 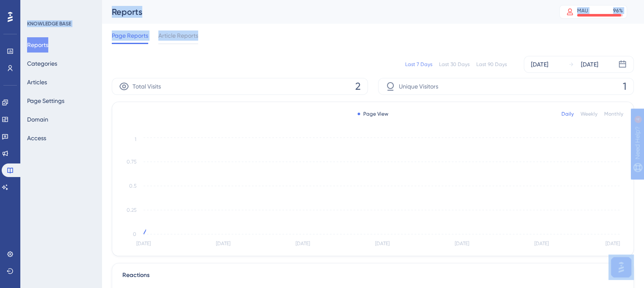 I want to click on tspan: 1, so click(x=135, y=139).